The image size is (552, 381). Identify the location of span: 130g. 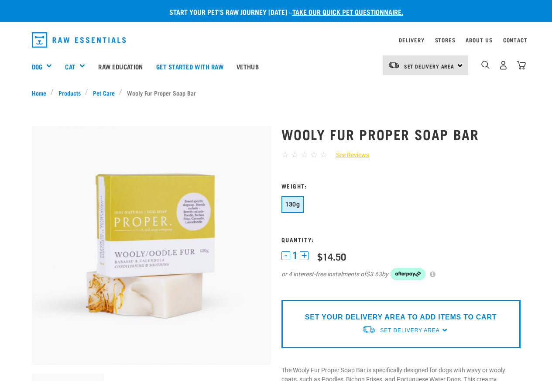
(293, 204).